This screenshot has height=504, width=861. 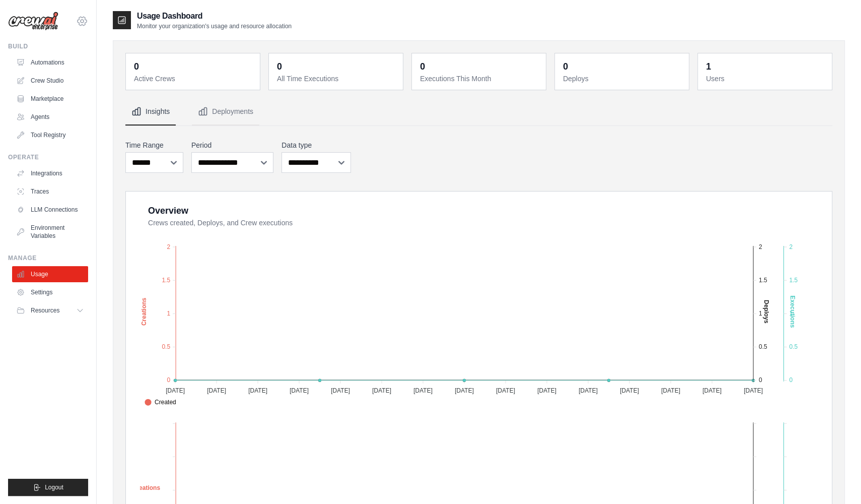 I want to click on button: Deployments, so click(x=226, y=112).